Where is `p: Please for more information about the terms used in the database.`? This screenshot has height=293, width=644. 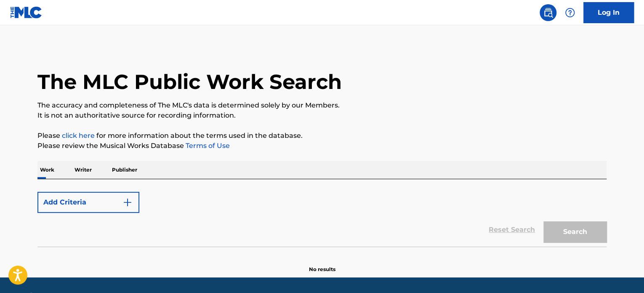 p: Please for more information about the terms used in the database. is located at coordinates (322, 136).